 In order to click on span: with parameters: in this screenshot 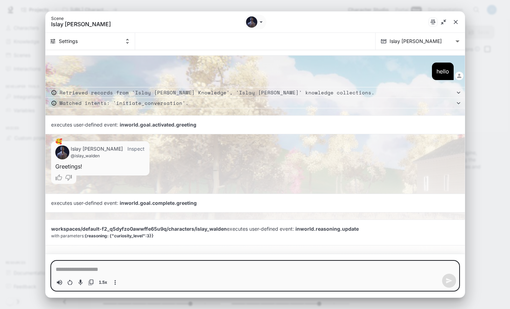, I will do `click(255, 236)`.